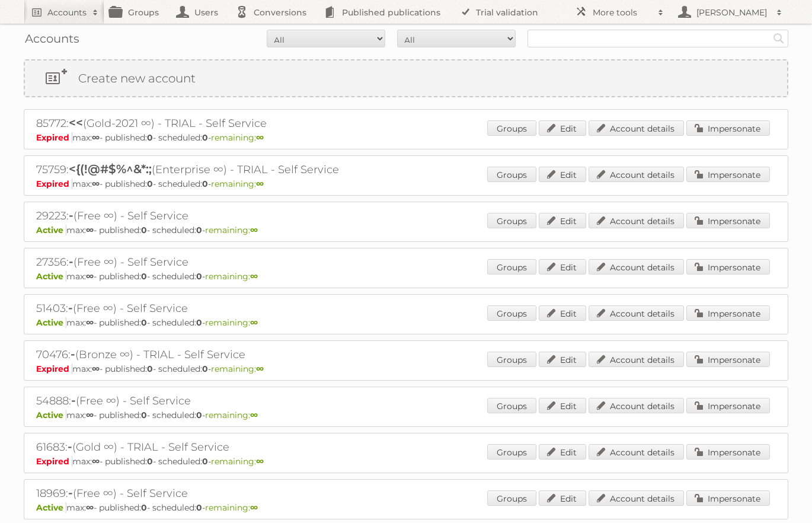 The image size is (812, 523). What do you see at coordinates (244, 401) in the screenshot?
I see `h2: 54888: (Free ∞) - Self Service` at bounding box center [244, 401].